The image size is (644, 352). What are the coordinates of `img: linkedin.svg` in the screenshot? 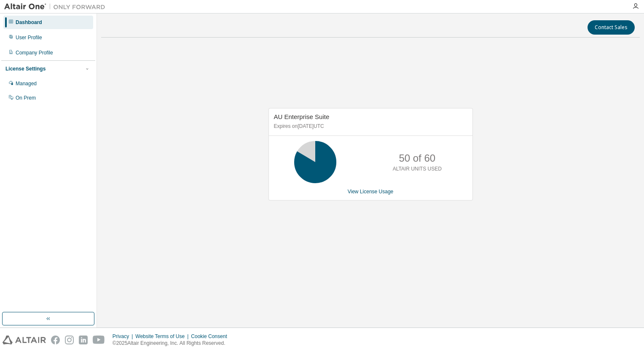 It's located at (83, 340).